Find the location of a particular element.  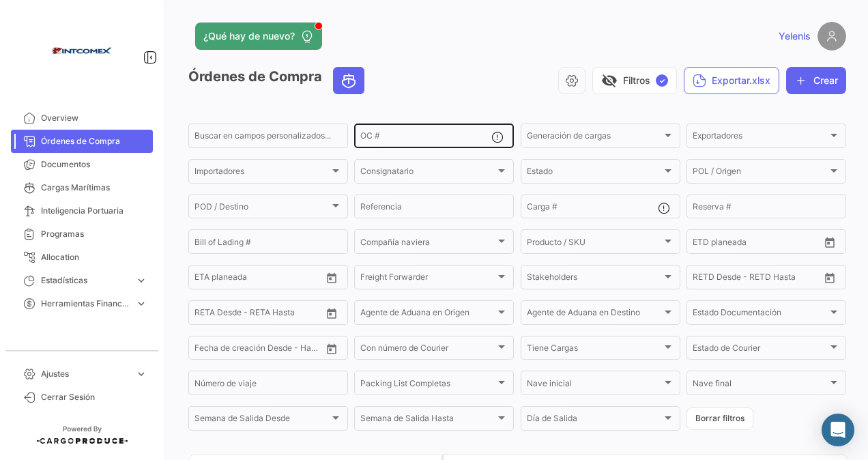

span: POL / Origen is located at coordinates (761, 174).